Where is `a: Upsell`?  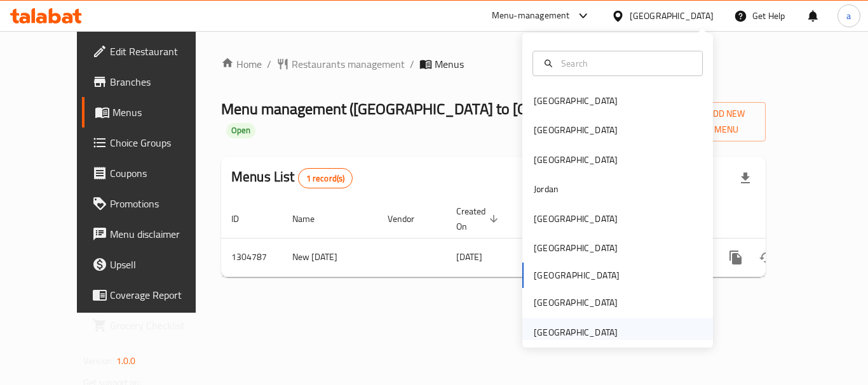
a: Upsell is located at coordinates (151, 265).